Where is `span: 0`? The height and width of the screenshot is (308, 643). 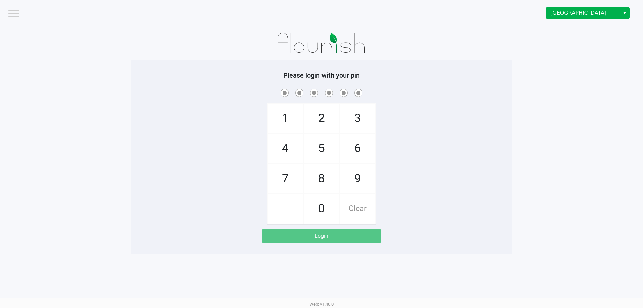
span: 0 is located at coordinates (322, 209).